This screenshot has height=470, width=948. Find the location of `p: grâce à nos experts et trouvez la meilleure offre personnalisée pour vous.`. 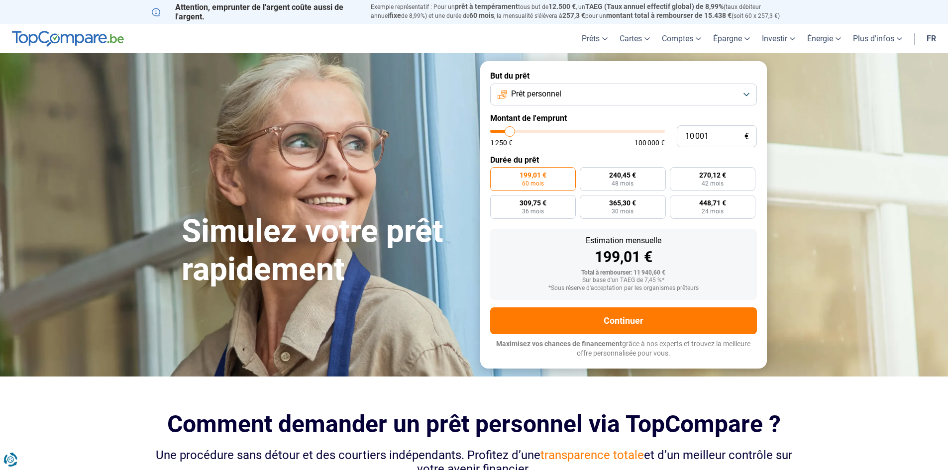

p: grâce à nos experts et trouvez la meilleure offre personnalisée pour vous. is located at coordinates (623, 349).